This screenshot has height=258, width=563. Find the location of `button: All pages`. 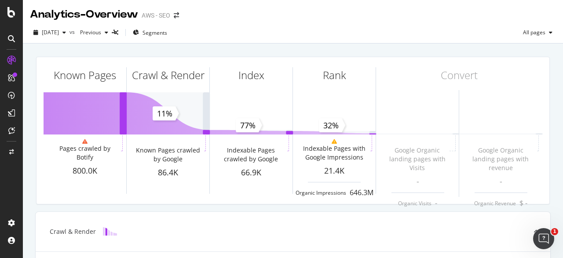

button: All pages is located at coordinates (537, 33).